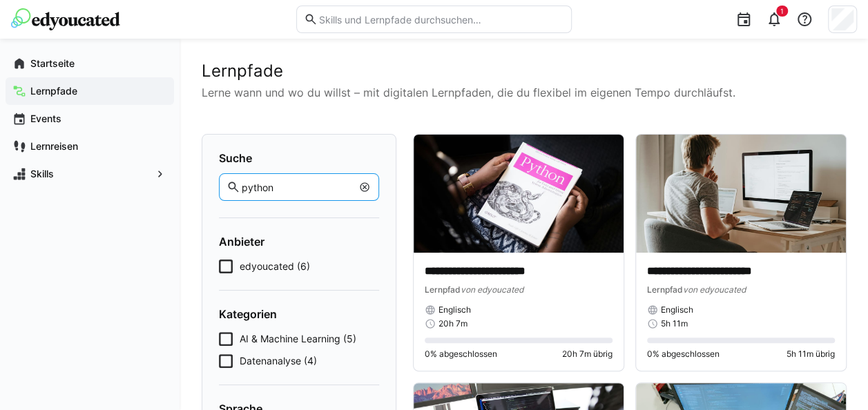 The height and width of the screenshot is (410, 868). Describe the element at coordinates (453, 324) in the screenshot. I see `span: 20h 7m` at that location.